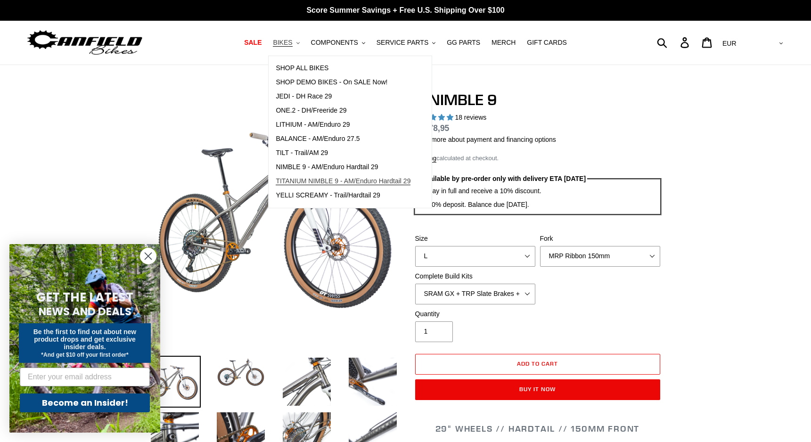 The width and height of the screenshot is (811, 442). What do you see at coordinates (538, 158) in the screenshot?
I see `div: calculated at checkout.` at bounding box center [538, 158].